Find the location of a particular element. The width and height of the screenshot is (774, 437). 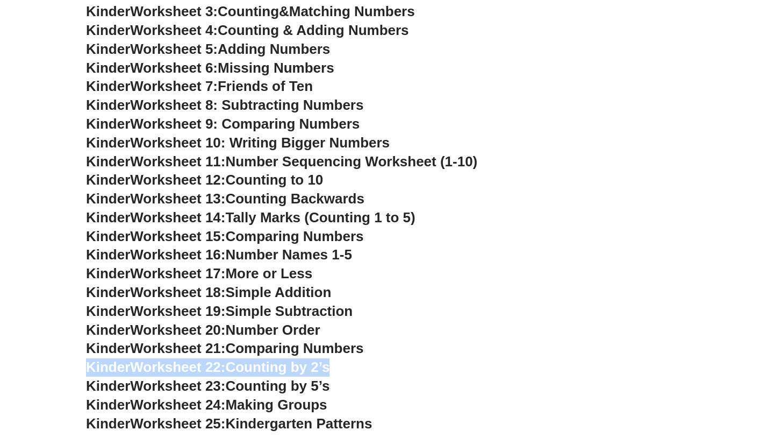

div: Chat Widget is located at coordinates (682, 376).